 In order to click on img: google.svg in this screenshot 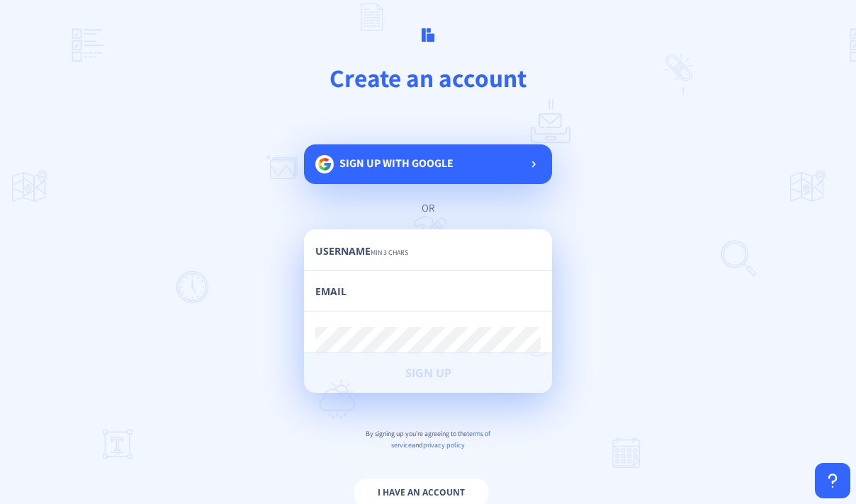, I will do `click(325, 164)`.